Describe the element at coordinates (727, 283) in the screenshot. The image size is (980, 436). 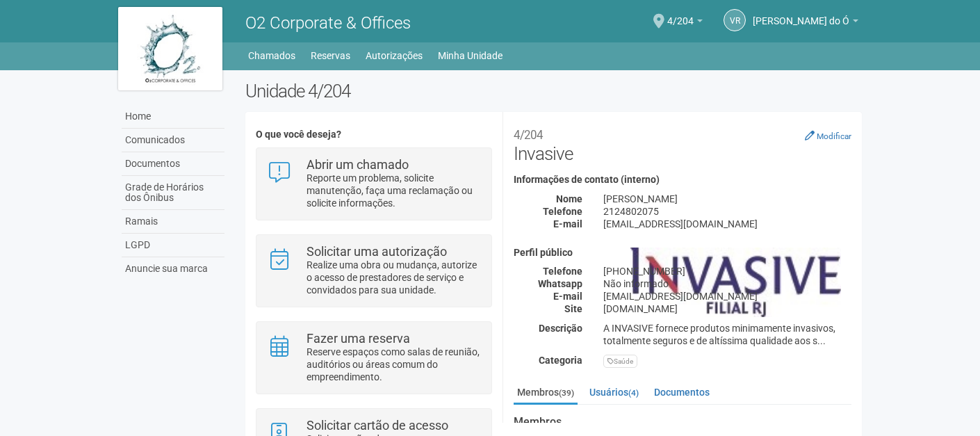
I see `div: Não informado` at that location.